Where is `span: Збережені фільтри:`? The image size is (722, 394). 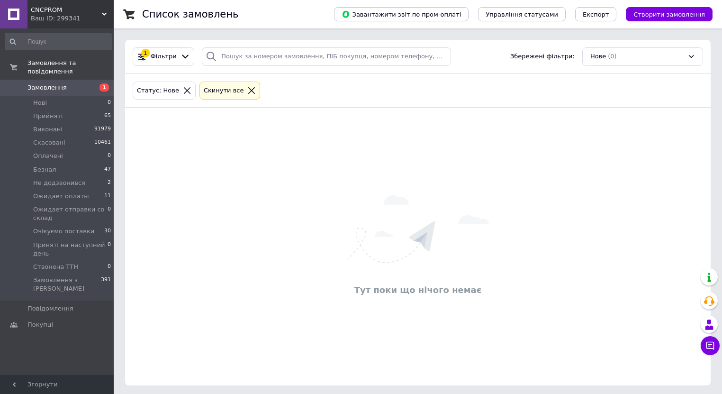
span: Збережені фільтри: is located at coordinates (542, 56).